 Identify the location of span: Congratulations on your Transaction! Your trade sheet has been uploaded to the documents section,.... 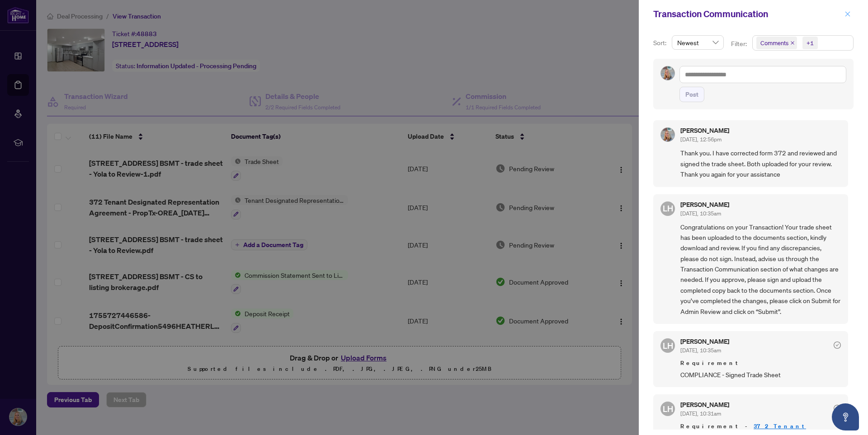
(761, 270).